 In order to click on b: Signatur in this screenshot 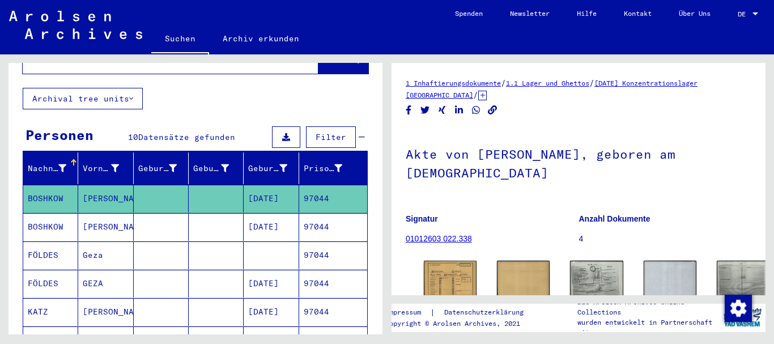, I will do `click(422, 219)`.